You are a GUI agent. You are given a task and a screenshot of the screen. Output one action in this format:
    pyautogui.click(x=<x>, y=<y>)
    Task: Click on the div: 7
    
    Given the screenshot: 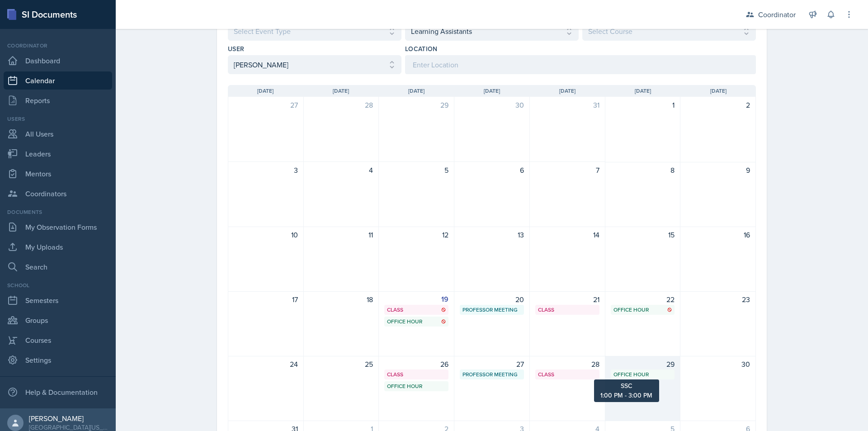 What is the action you would take?
    pyautogui.click(x=568, y=170)
    